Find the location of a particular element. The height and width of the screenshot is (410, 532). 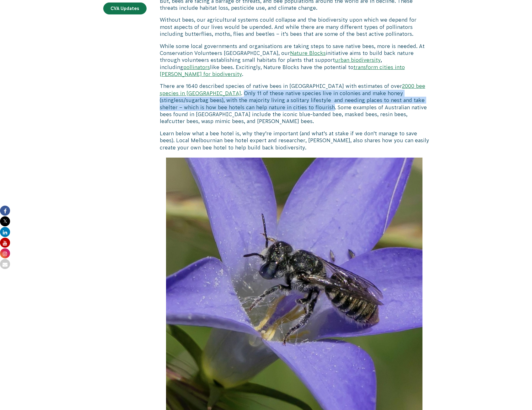

a: CVA Updates is located at coordinates (125, 9).